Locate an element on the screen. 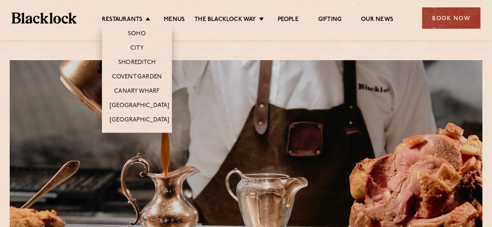  a: Covent Garden is located at coordinates (137, 78).